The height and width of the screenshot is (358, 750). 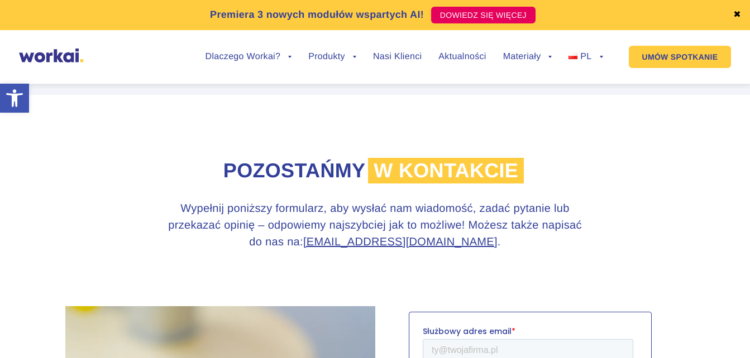 I want to click on a: Produkty, so click(x=332, y=57).